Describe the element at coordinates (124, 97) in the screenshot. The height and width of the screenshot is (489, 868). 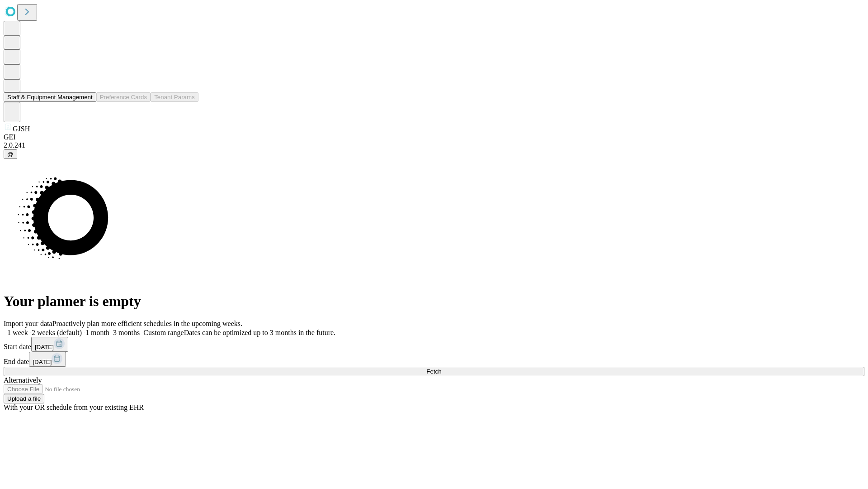
I see `button: Preference Cards` at that location.